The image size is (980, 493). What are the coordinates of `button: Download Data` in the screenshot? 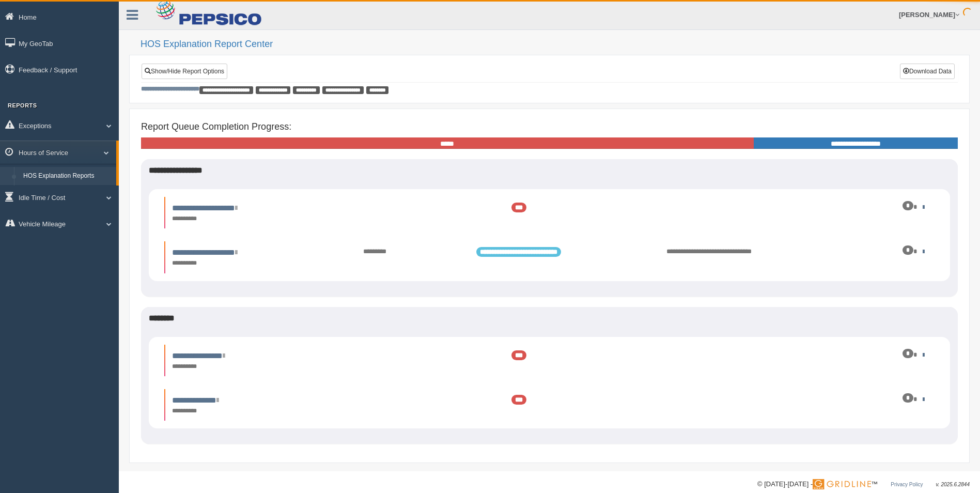 It's located at (927, 72).